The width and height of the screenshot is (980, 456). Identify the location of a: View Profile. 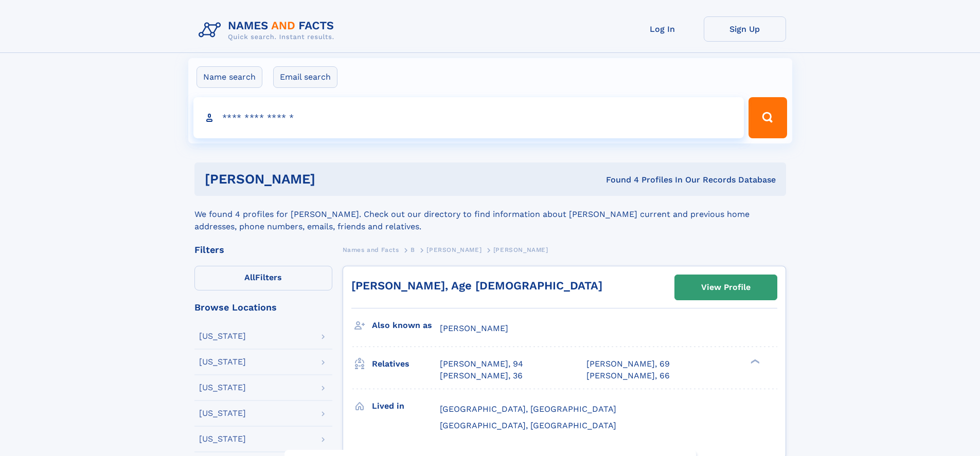
(726, 287).